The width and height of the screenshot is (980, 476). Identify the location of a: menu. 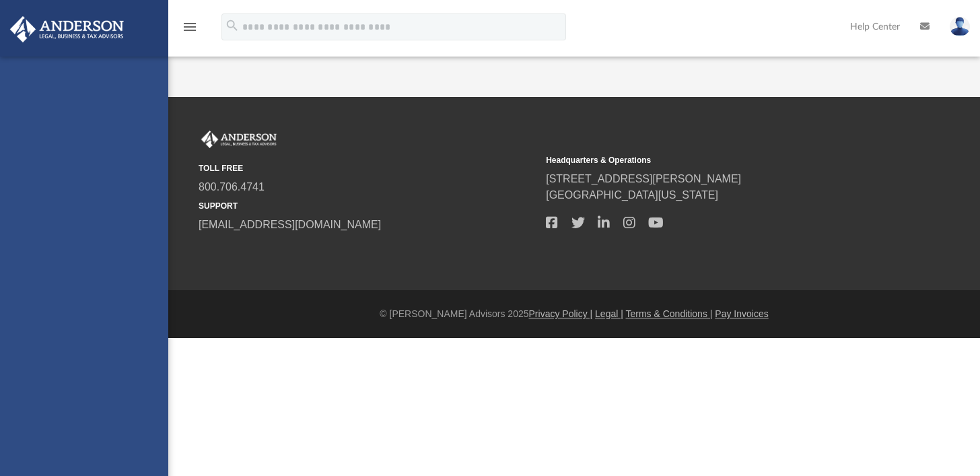
(190, 31).